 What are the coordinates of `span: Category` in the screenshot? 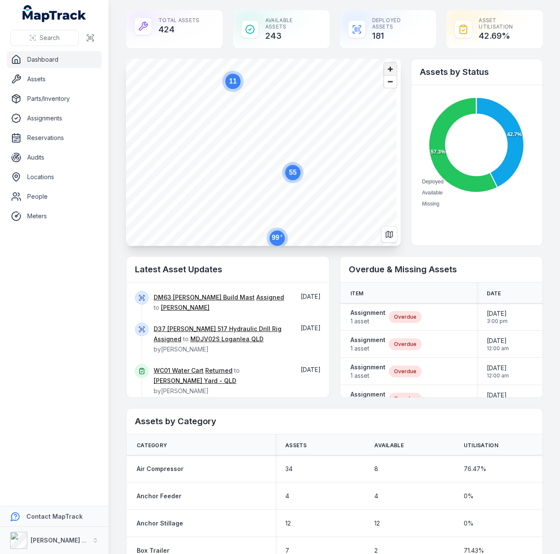 It's located at (151, 446).